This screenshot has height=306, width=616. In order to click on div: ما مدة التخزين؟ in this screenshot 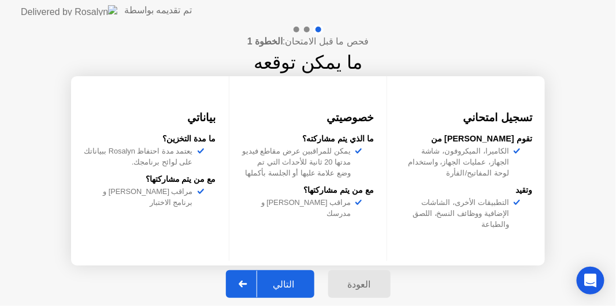, I will do `click(150, 139)`.